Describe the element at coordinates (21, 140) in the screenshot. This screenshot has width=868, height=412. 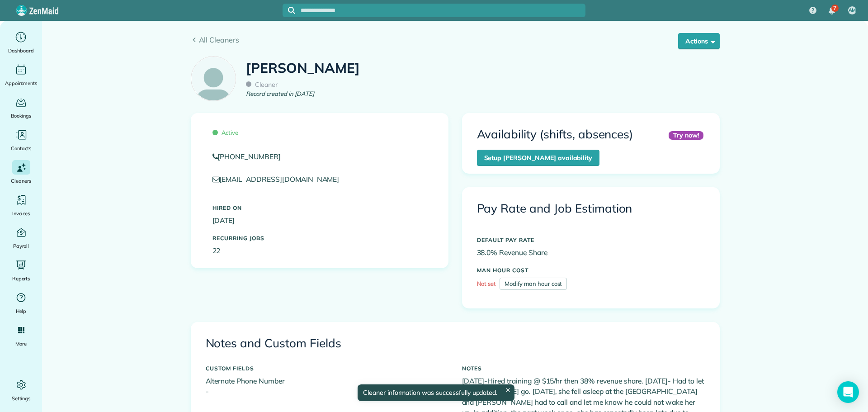
I see `a: Contacts` at that location.